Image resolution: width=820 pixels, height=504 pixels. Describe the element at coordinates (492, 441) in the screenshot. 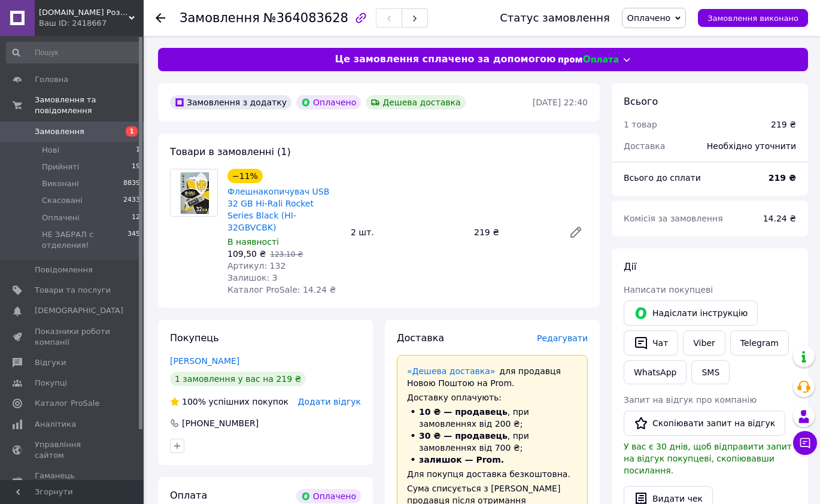

I see `li: , при замовленнях від 700 ₴;` at that location.